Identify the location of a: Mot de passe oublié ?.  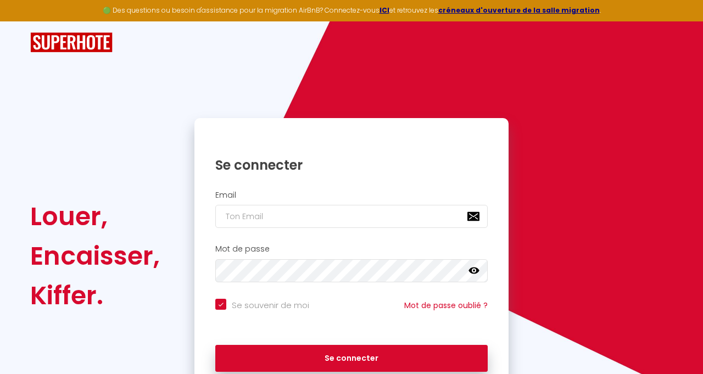
(446, 305).